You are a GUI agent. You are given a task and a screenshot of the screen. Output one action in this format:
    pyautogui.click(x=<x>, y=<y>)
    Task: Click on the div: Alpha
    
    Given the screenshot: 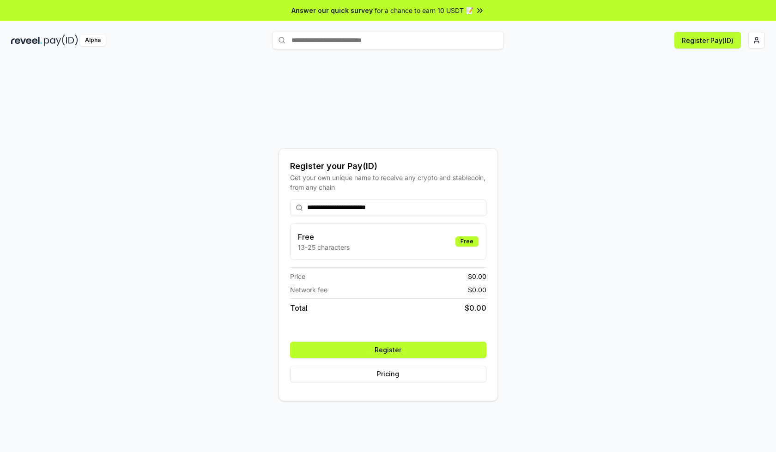 What is the action you would take?
    pyautogui.click(x=93, y=40)
    